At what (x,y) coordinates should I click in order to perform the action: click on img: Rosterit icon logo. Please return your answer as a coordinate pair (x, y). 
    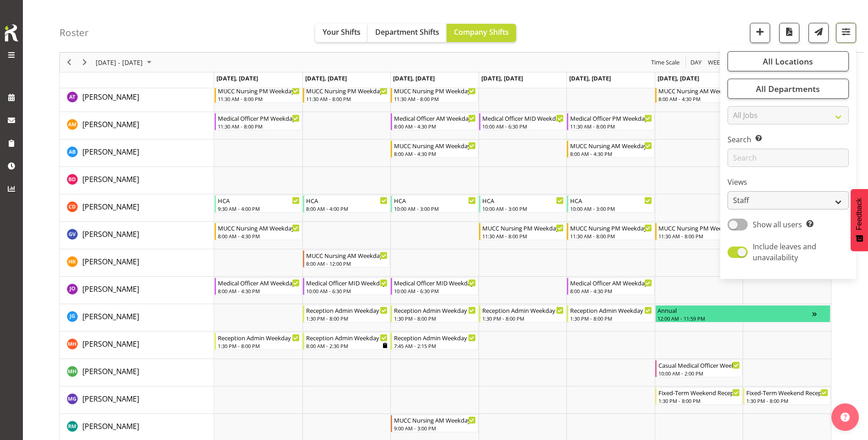
    Looking at the image, I should click on (12, 33).